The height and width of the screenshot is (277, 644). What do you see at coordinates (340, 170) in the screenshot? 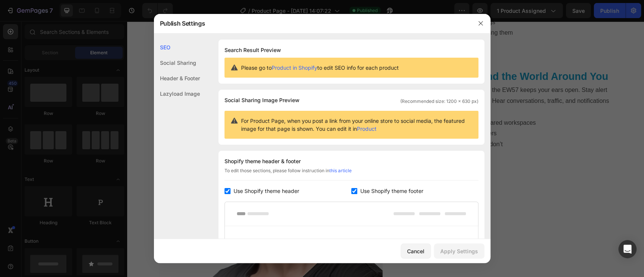
I see `a: this article` at bounding box center [340, 170].